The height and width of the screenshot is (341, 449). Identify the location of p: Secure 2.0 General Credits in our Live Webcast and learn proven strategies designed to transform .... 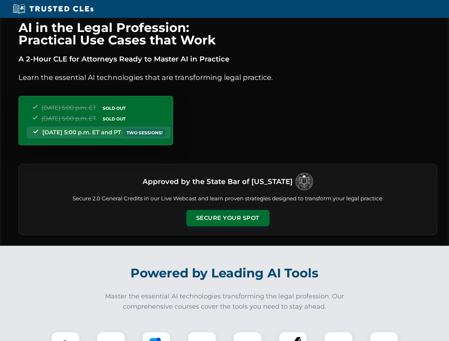
(228, 199).